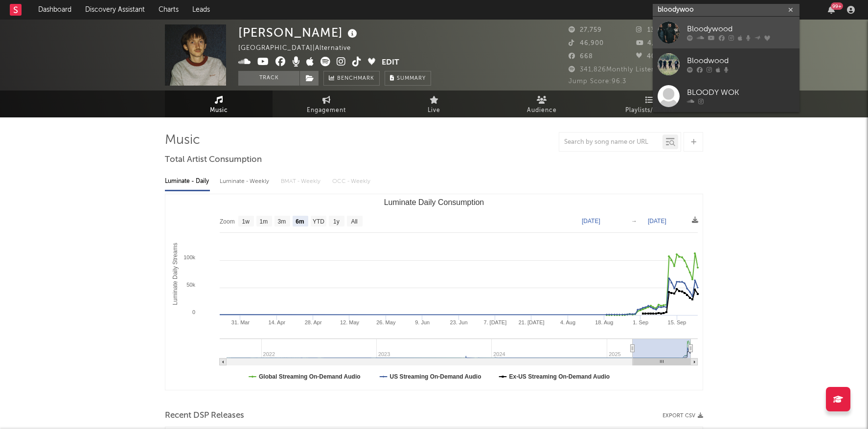  What do you see at coordinates (741, 93) in the screenshot?
I see `div: BLOODY WOK` at bounding box center [741, 93].